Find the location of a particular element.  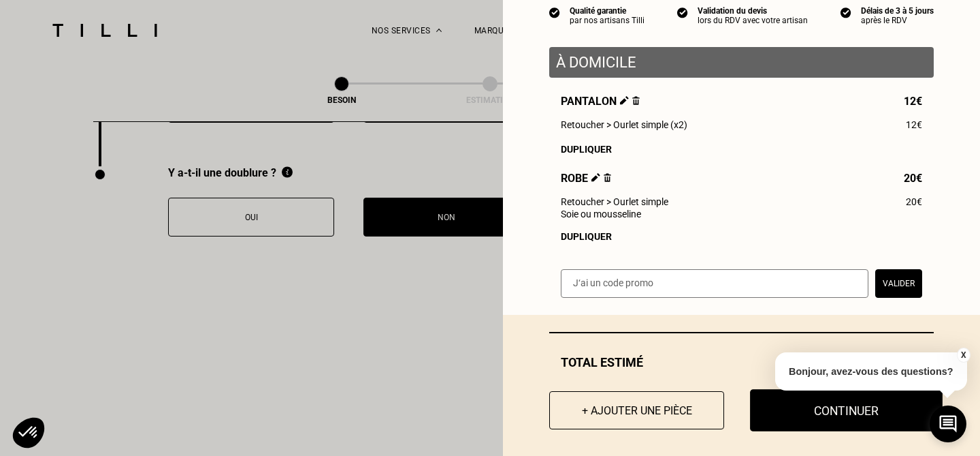

button: Valider is located at coordinates (898, 283).